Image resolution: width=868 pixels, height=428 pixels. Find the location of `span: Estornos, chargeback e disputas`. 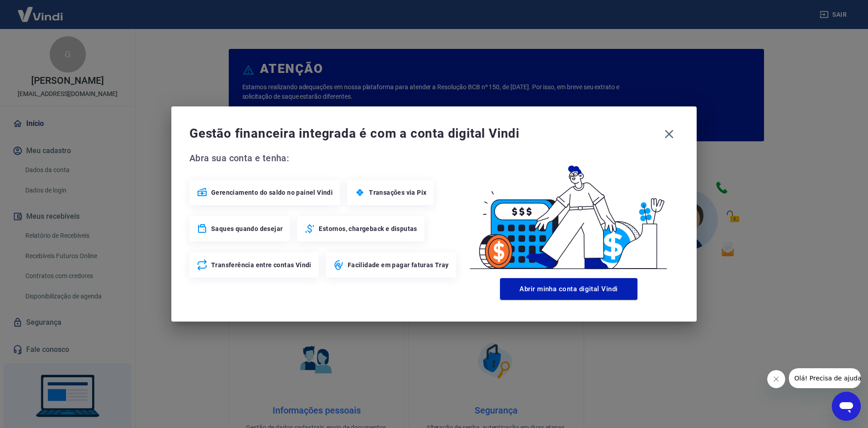

span: Estornos, chargeback e disputas is located at coordinates (368, 229).